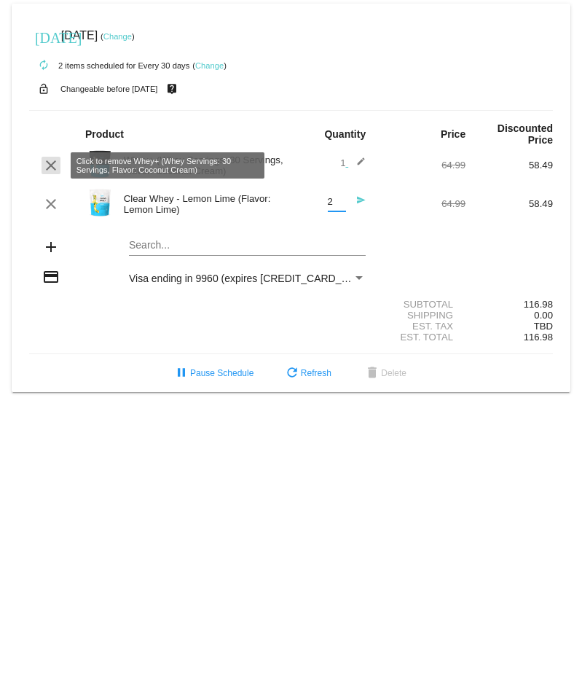 The width and height of the screenshot is (582, 688). Describe the element at coordinates (44, 66) in the screenshot. I see `mat-icon: autorenew` at that location.